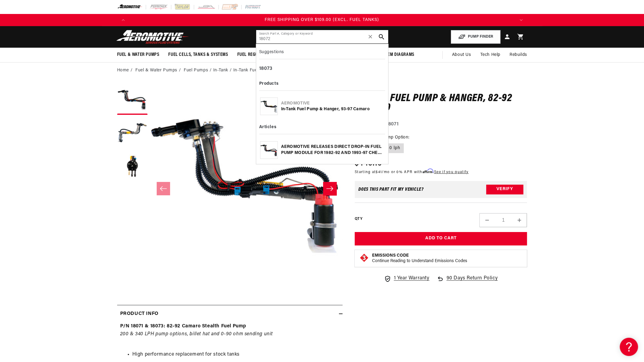 The height and width of the screenshot is (362, 644). Describe the element at coordinates (322, 20) in the screenshot. I see `div: Announcement` at that location.